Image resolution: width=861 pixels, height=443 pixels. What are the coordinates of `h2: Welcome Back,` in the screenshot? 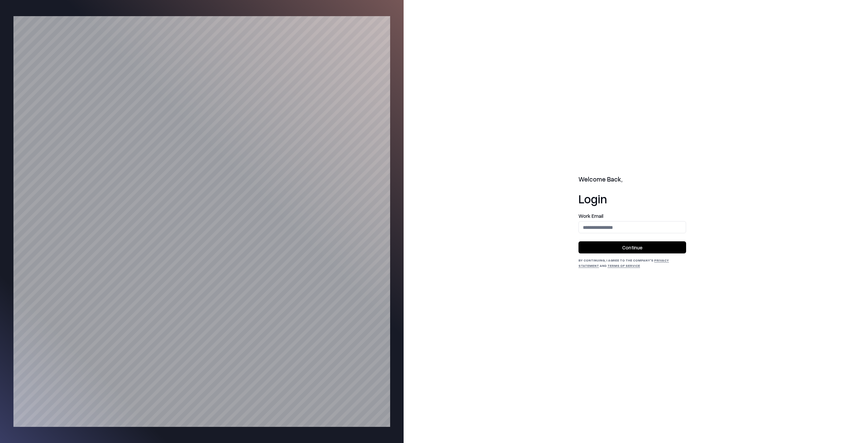 It's located at (632, 180).